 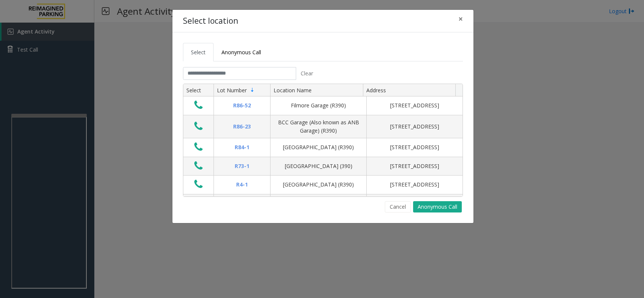 I want to click on div: R84-1, so click(x=242, y=147).